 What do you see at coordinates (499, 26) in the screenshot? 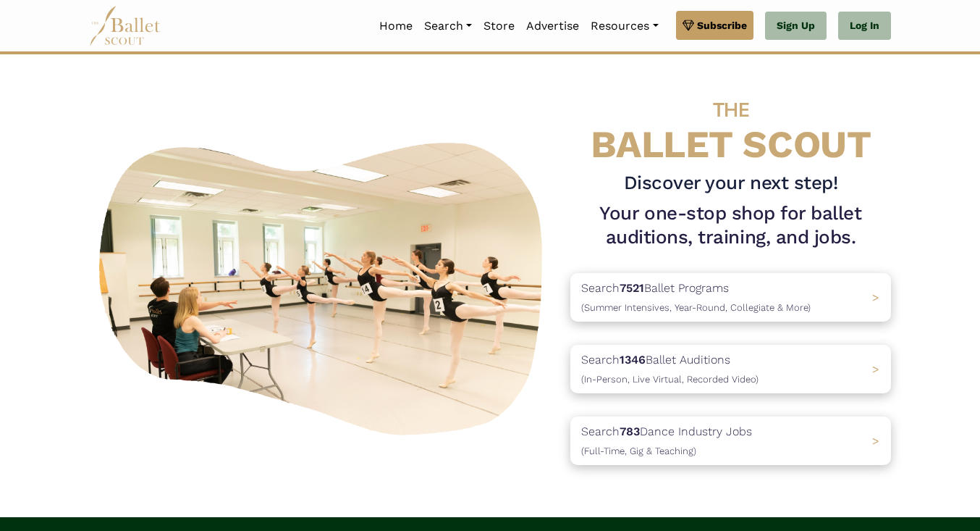
I see `a: Store` at bounding box center [499, 26].